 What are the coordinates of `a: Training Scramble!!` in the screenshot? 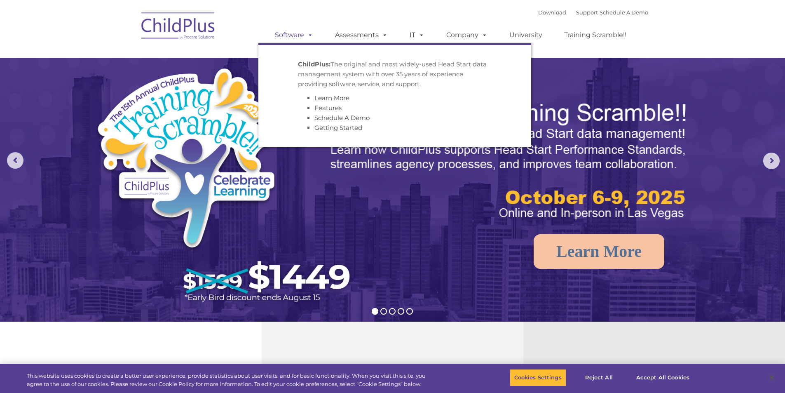 It's located at (595, 35).